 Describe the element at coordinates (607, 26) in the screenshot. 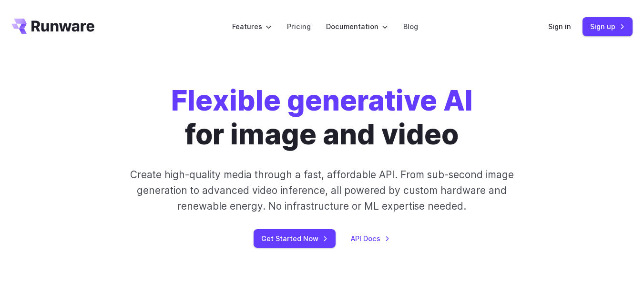

I see `a: Sign up` at that location.